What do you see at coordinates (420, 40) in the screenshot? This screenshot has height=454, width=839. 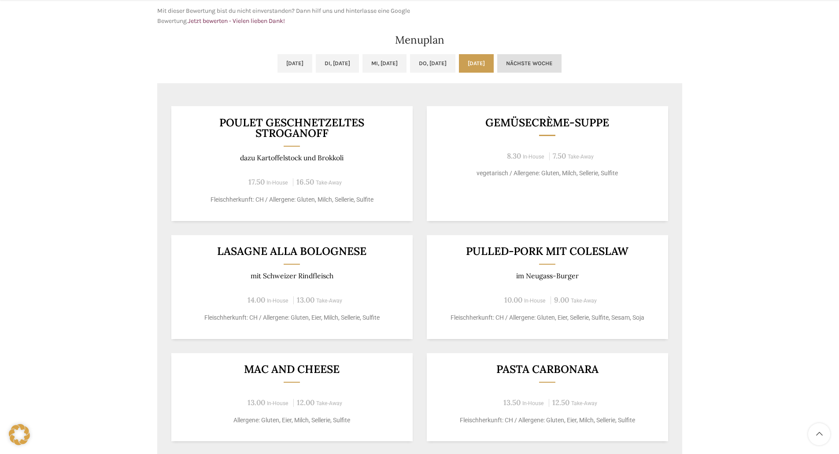 I see `h2: Menuplan` at bounding box center [420, 40].